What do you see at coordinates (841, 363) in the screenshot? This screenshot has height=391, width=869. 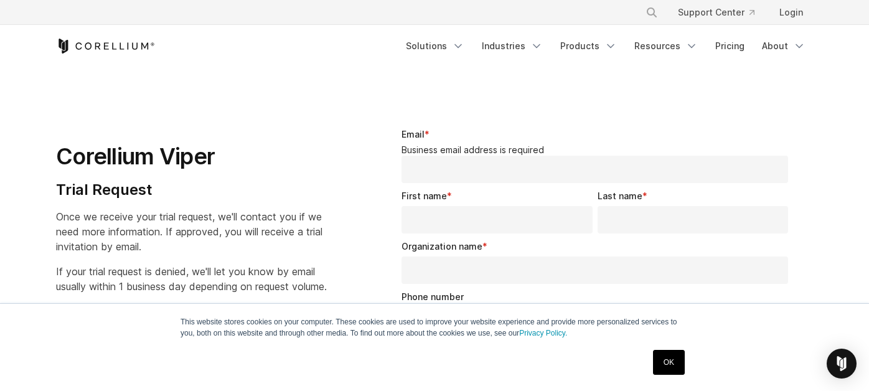 I see `div: Open Intercom Messenger` at bounding box center [841, 363].